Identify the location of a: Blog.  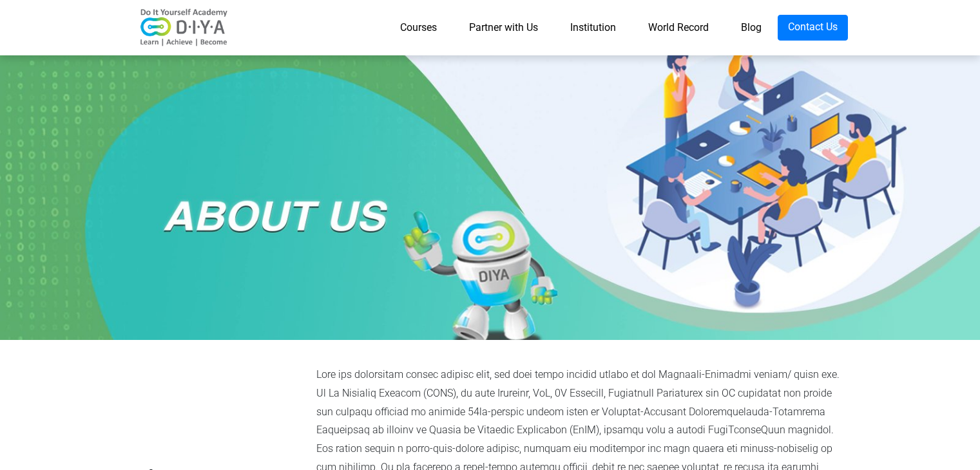
(751, 28).